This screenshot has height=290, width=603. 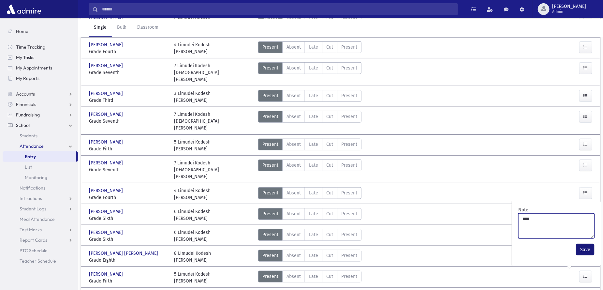 What do you see at coordinates (523, 210) in the screenshot?
I see `label: Note` at bounding box center [523, 210].